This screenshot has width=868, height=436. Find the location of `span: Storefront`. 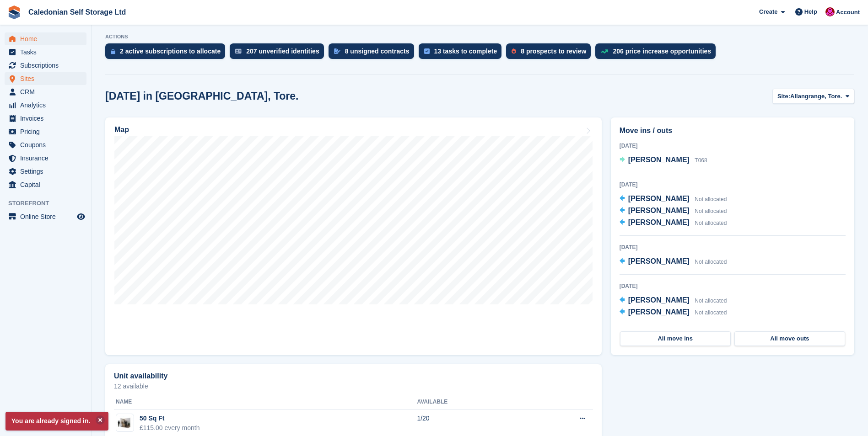

span: Storefront is located at coordinates (50, 203).